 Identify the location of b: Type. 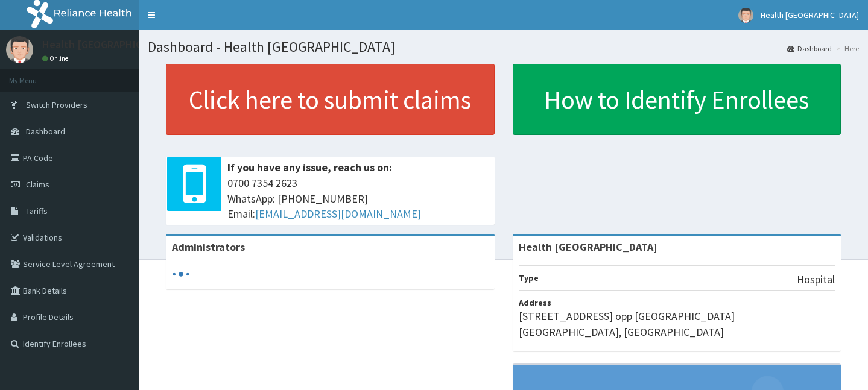
(529, 278).